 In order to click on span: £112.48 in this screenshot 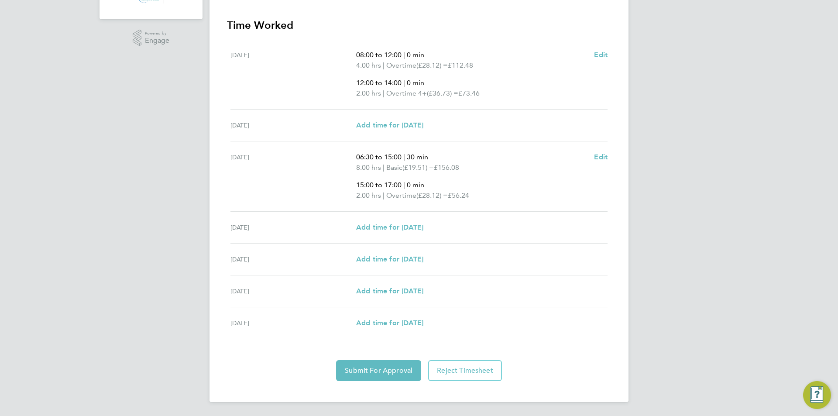, I will do `click(460, 65)`.